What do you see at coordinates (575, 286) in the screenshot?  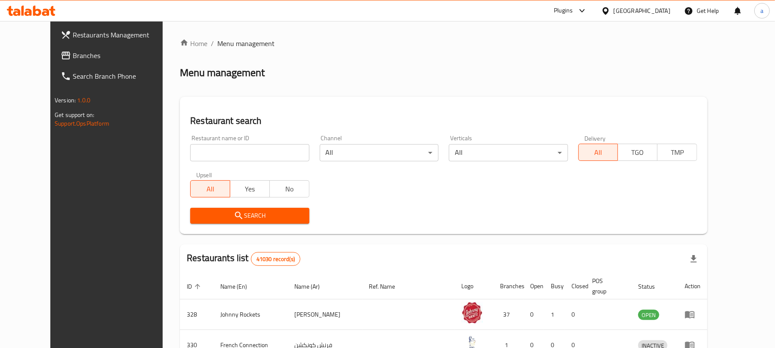 I see `th: Closed` at bounding box center [575, 286].